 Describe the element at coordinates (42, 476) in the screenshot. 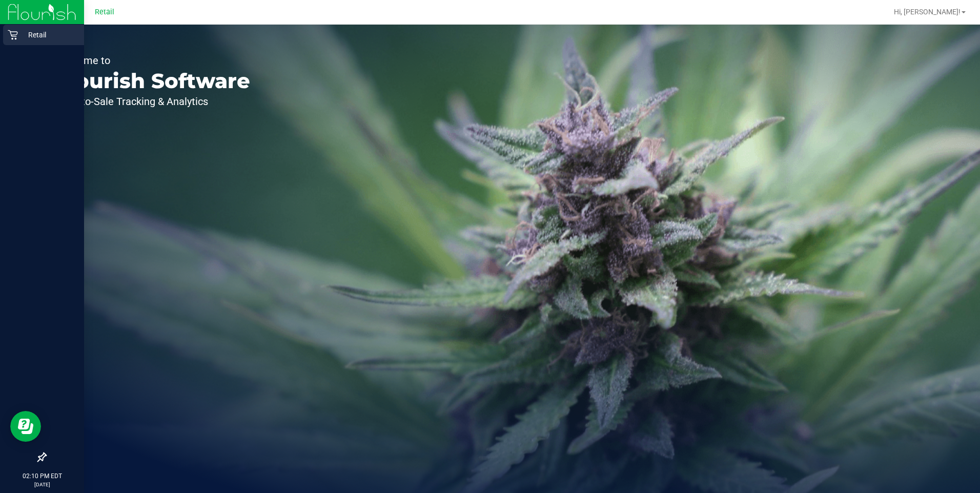

I see `p: 02:10 PM EDT` at that location.